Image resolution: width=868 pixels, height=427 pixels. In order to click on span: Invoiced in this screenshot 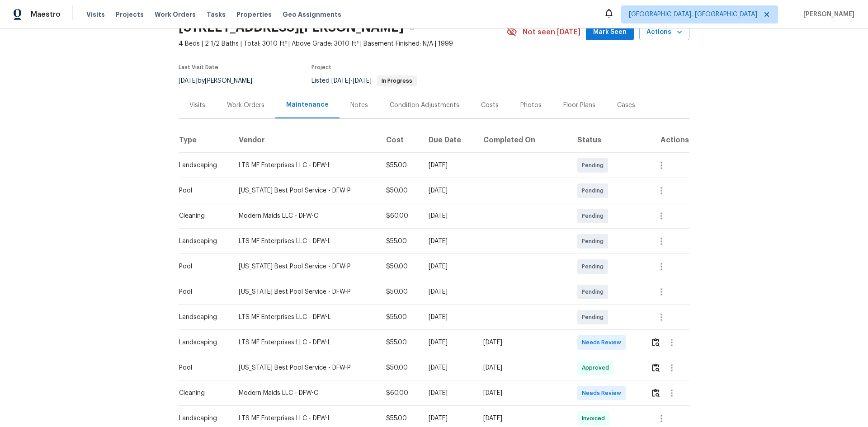, I will do `click(595, 419)`.